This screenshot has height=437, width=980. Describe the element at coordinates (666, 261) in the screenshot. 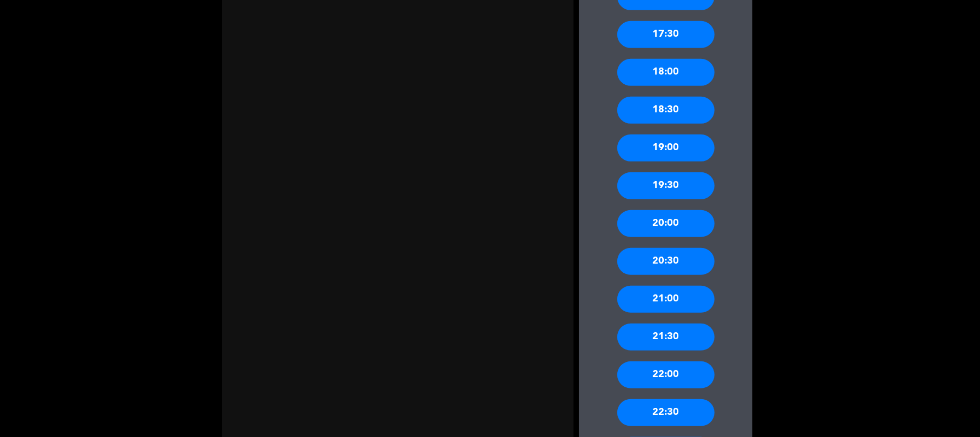

I see `div: 20:30` at that location.